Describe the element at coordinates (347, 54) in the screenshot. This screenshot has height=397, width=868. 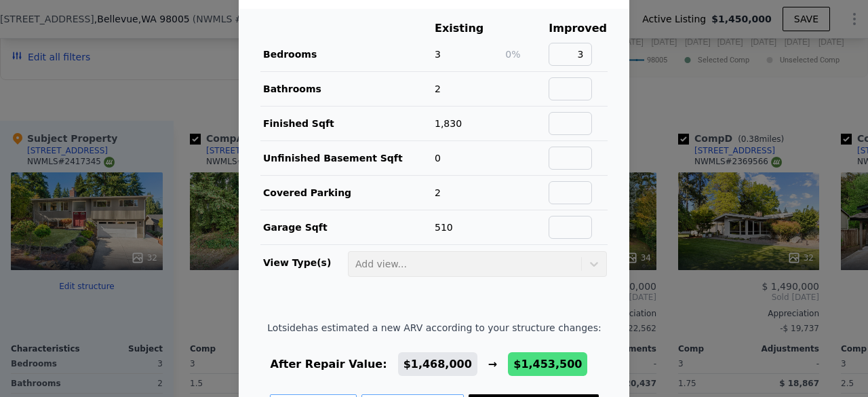
I see `td: Bedrooms` at that location.